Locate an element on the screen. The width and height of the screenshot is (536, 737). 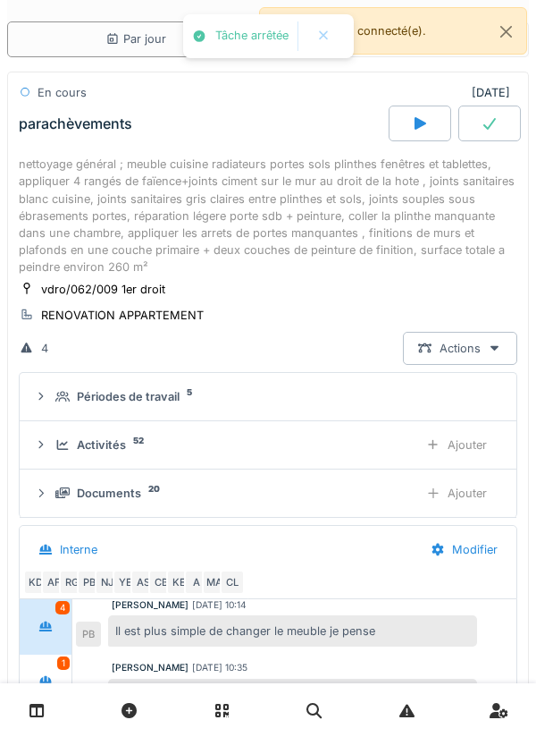
div: Modifier is located at coordinates (464, 549).